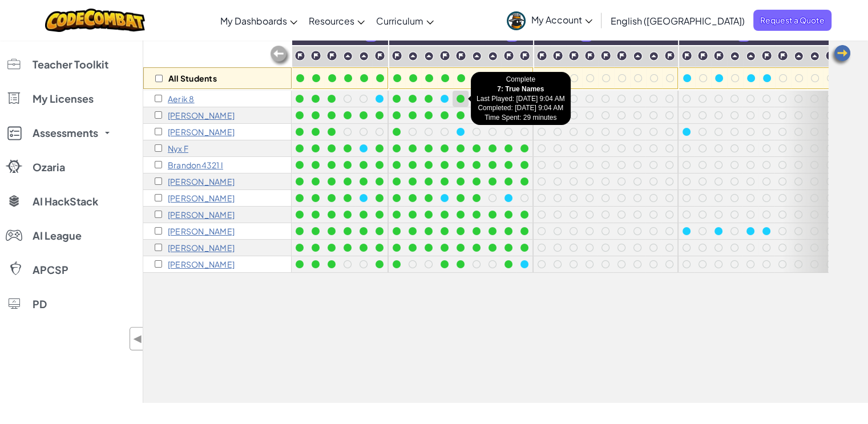 The image size is (868, 424). I want to click on p: William O, so click(201, 215).